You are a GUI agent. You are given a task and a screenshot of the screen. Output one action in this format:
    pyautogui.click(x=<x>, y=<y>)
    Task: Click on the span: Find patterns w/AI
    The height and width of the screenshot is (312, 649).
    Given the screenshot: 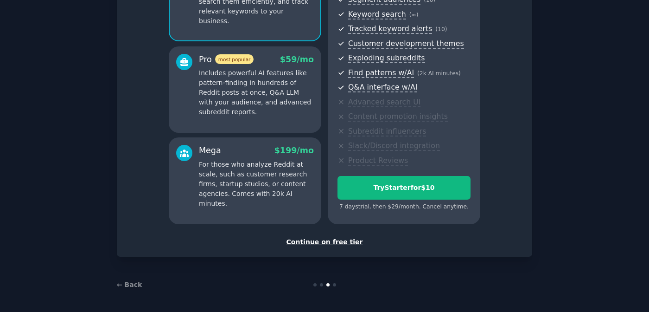 What is the action you would take?
    pyautogui.click(x=381, y=73)
    